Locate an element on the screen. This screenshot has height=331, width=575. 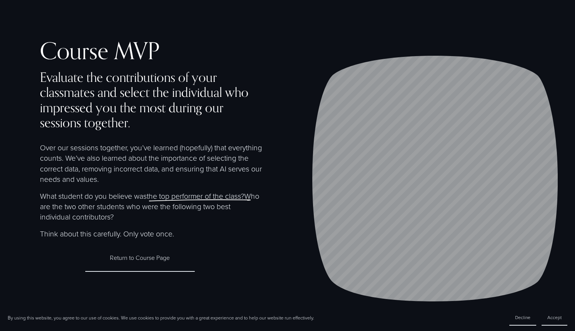
span: Accept is located at coordinates (555, 317).